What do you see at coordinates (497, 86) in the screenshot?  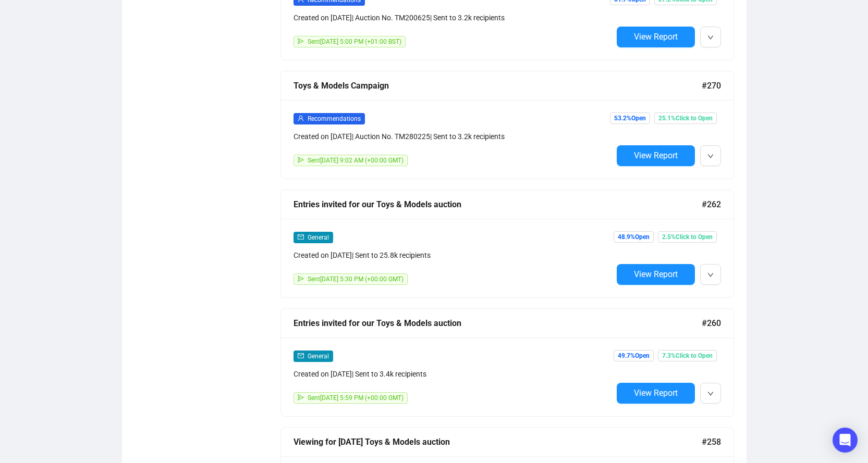 I see `div: Toys & Models Campaign` at bounding box center [497, 86].